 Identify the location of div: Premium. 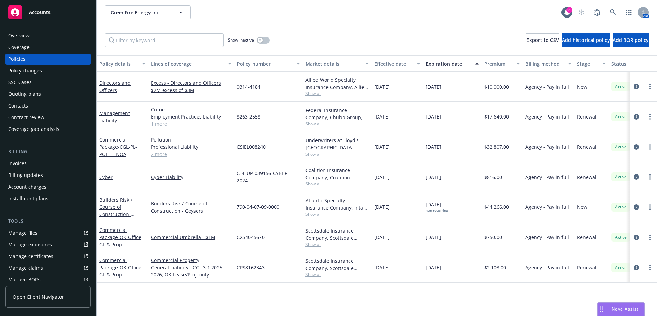
(498, 64).